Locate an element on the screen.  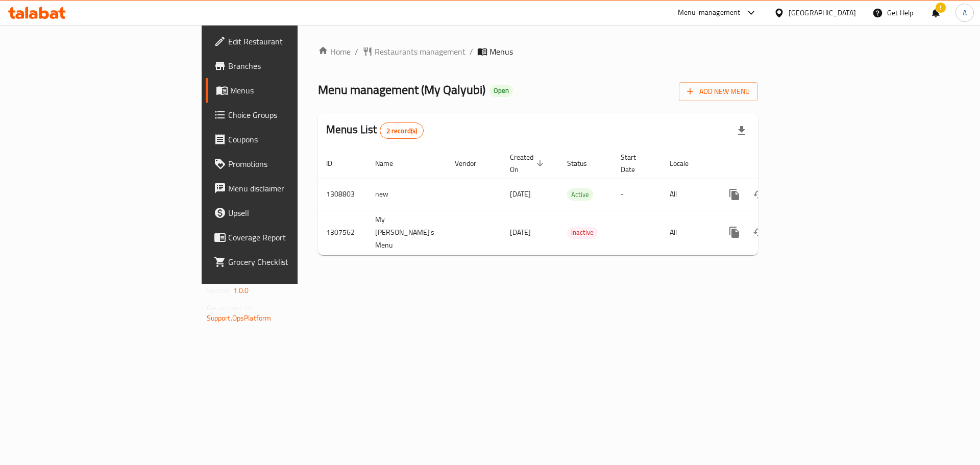
nav: breadcrumb is located at coordinates (538, 52).